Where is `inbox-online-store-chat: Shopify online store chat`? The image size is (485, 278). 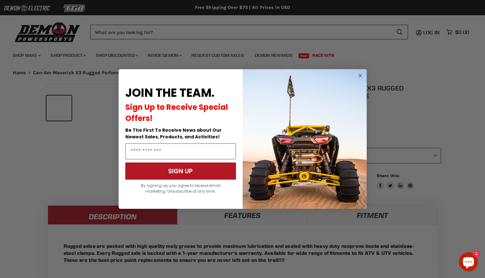 inbox-online-store-chat: Shopify online store chat is located at coordinates (468, 263).